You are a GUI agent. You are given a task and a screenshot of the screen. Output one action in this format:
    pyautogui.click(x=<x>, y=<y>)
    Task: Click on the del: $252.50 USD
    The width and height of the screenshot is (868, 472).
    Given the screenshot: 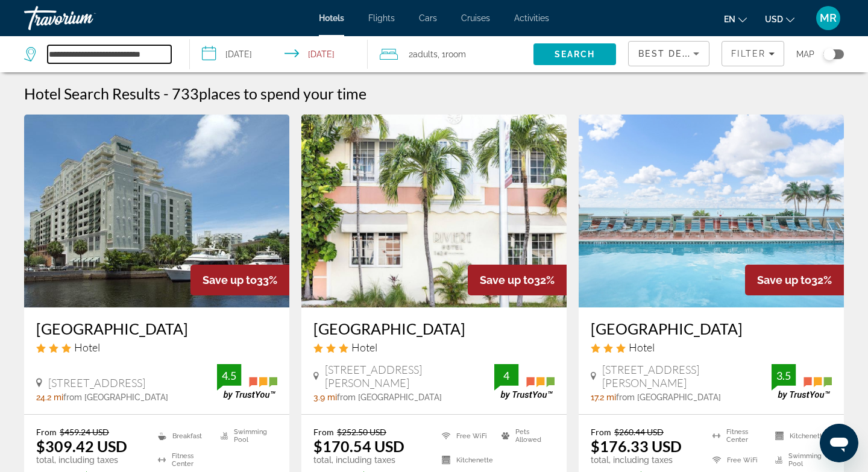 What is the action you would take?
    pyautogui.click(x=362, y=432)
    